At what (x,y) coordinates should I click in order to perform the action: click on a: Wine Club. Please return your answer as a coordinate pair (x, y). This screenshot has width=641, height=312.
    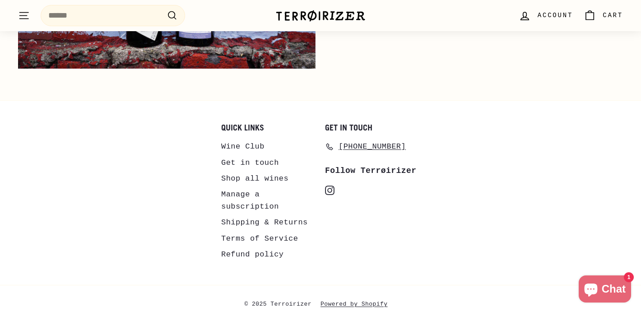
    Looking at the image, I should click on (243, 146).